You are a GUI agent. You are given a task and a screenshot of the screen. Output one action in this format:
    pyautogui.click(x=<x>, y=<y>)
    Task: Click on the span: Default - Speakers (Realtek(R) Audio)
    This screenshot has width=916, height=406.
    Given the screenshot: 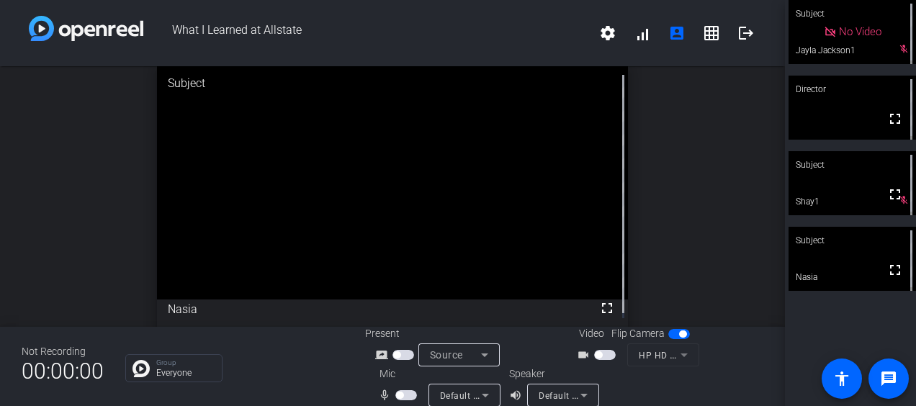 What is the action you would take?
    pyautogui.click(x=617, y=396)
    